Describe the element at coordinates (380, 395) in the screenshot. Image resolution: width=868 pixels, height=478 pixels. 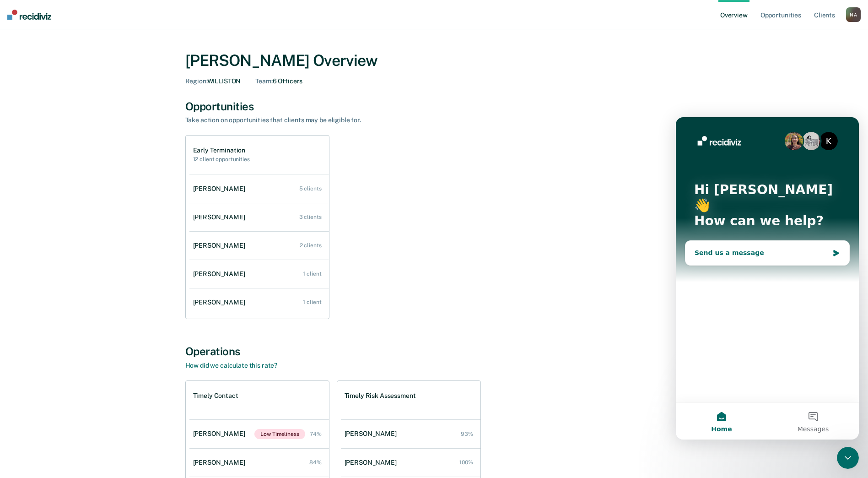
I see `h1: Timely Risk Assessment` at that location.